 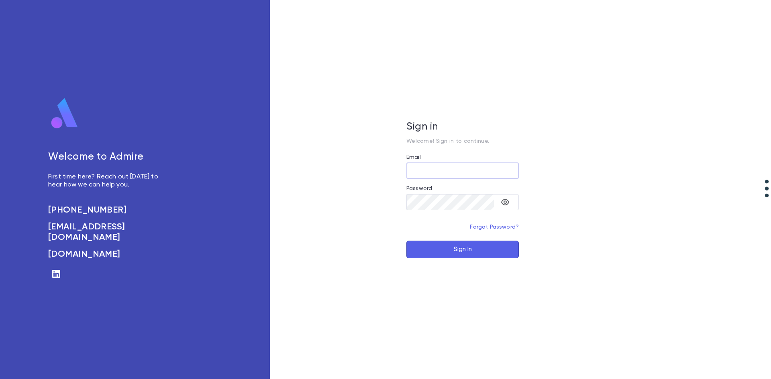 I want to click on label: Password, so click(x=419, y=189).